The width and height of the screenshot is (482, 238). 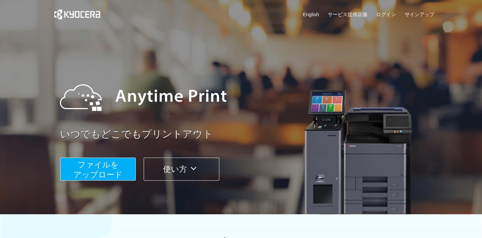 What do you see at coordinates (249, 134) in the screenshot?
I see `a: いつでもどこでもプリントアウト` at bounding box center [249, 134].